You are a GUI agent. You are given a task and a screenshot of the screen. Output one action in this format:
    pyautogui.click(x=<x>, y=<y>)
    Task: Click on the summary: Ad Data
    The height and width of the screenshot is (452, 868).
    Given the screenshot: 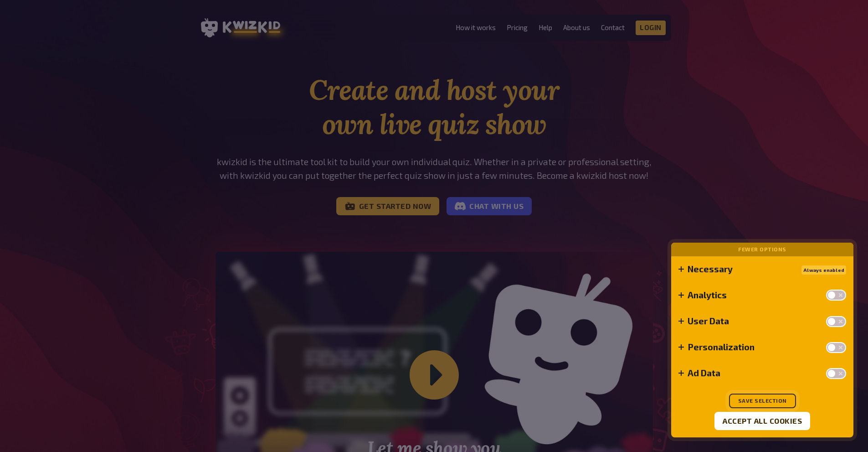 What is the action you would take?
    pyautogui.click(x=762, y=373)
    